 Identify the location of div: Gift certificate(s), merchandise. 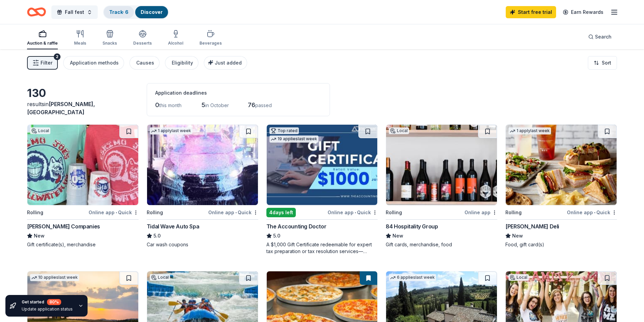
(83, 245).